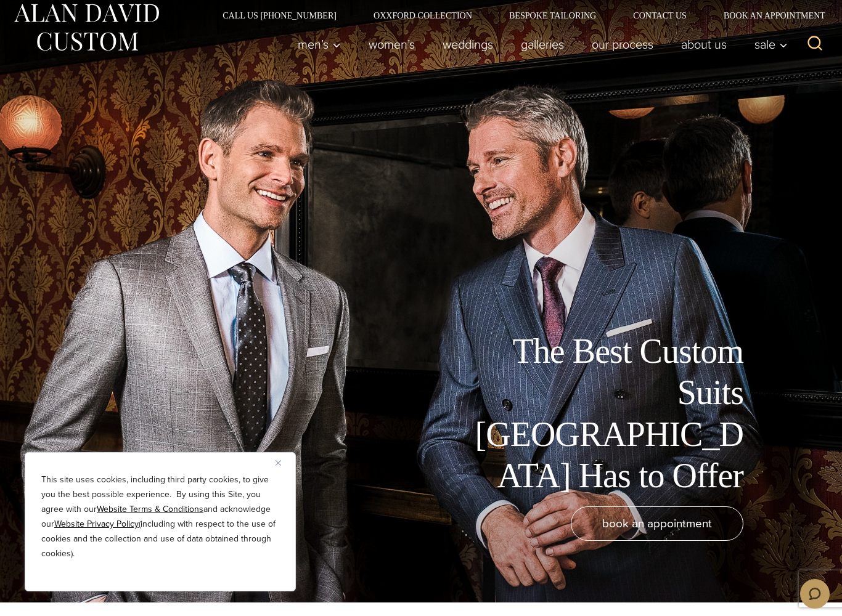 Image resolution: width=842 pixels, height=616 pixels. Describe the element at coordinates (767, 15) in the screenshot. I see `a: Book an Appointment` at that location.